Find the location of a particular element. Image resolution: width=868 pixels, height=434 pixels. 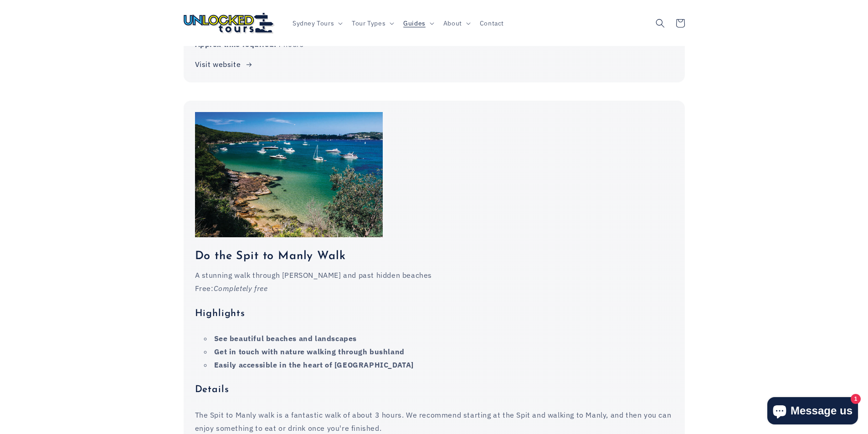

strong: Get in touch with nature walking through bushland is located at coordinates (309, 352).